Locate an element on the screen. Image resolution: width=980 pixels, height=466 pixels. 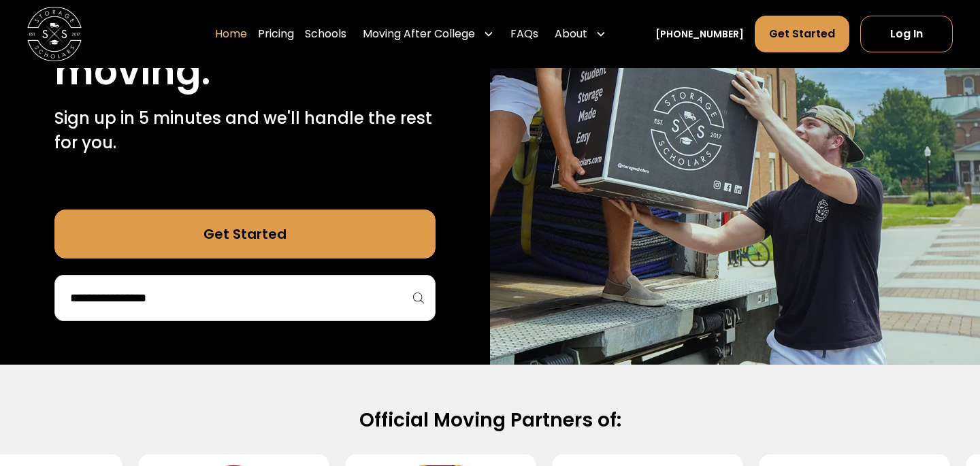
a: Home is located at coordinates (230, 34).